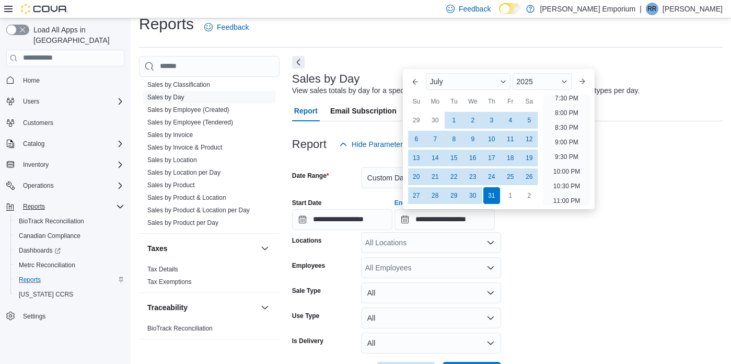 This screenshot has width=731, height=364. Describe the element at coordinates (30, 280) in the screenshot. I see `a: Reports` at that location.